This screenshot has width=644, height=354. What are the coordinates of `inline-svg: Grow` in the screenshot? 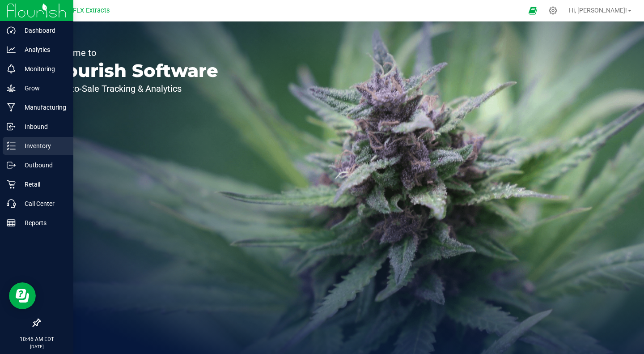 It's located at (11, 88).